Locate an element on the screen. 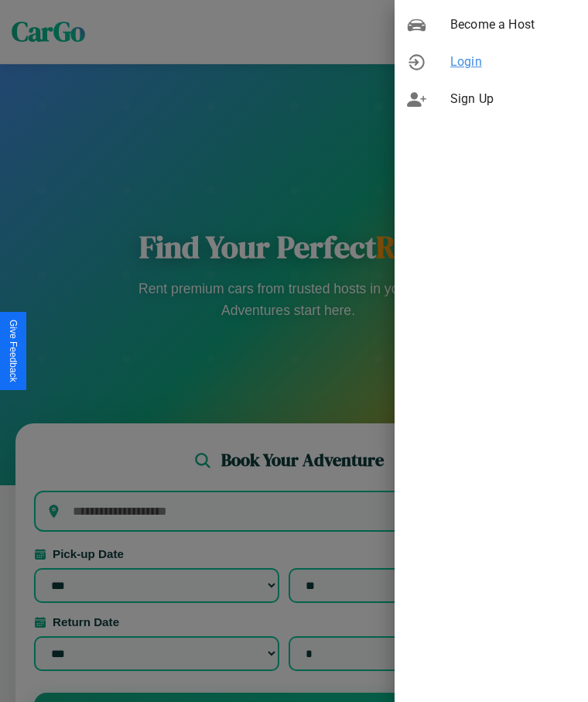 The height and width of the screenshot is (702, 588). div: Sign Up is located at coordinates (491, 99).